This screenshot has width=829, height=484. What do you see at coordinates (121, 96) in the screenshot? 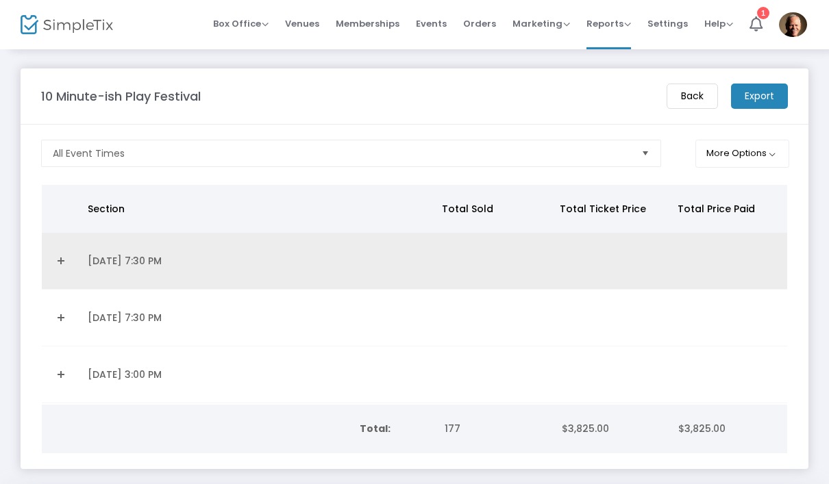
I see `m-panel-title: 10 Minute-ish Play Festival` at bounding box center [121, 96].